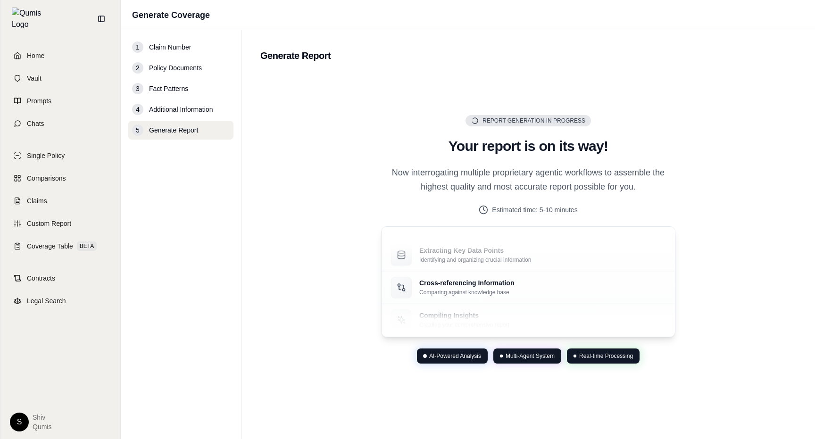  What do you see at coordinates (138, 109) in the screenshot?
I see `div: 4` at bounding box center [138, 109].